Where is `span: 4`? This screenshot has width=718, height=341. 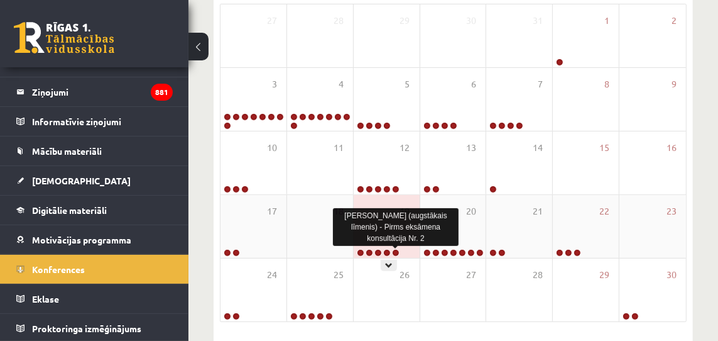 span: 4 is located at coordinates (341, 84).